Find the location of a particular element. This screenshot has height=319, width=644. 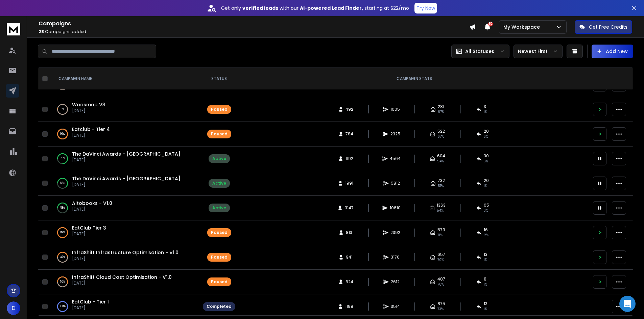

span: 87 % is located at coordinates (441, 112).